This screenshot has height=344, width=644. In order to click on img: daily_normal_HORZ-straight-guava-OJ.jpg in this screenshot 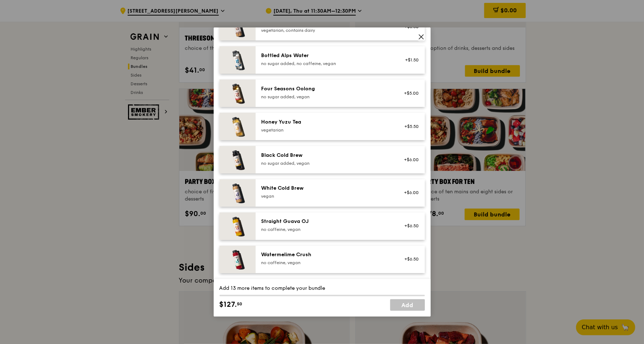, I will do `click(237, 226)`.